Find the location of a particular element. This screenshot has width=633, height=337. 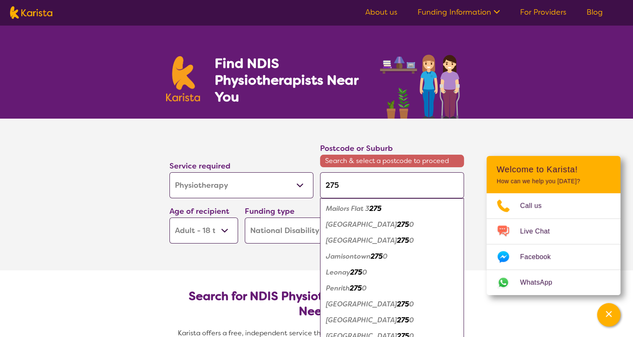

span: Call us is located at coordinates (536, 206).